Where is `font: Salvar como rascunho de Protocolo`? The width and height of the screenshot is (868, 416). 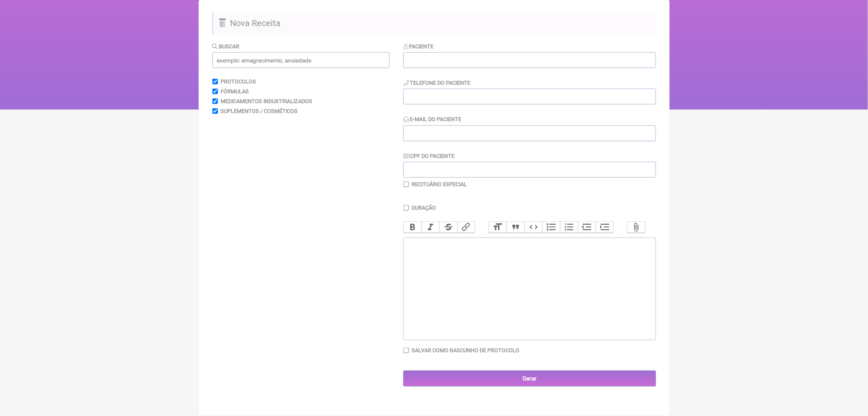 font: Salvar como rascunho de Protocolo is located at coordinates (465, 350).